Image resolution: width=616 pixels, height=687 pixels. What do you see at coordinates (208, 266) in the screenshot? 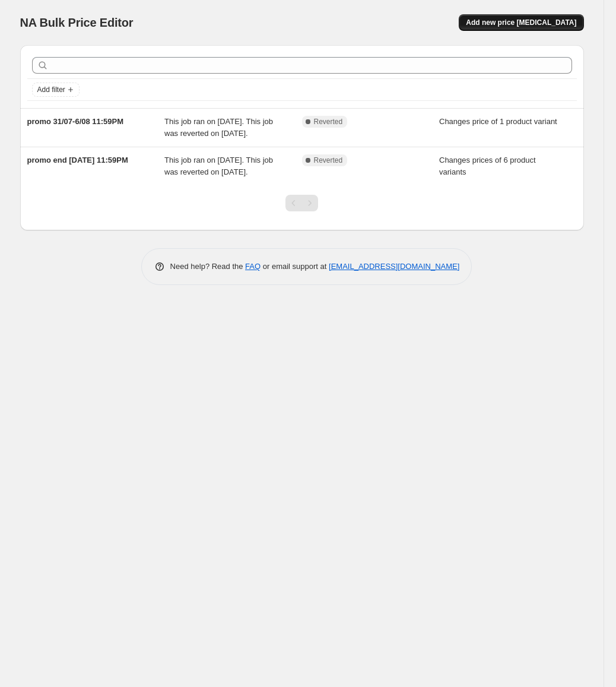
I see `span: Need help? Read the` at bounding box center [208, 266].